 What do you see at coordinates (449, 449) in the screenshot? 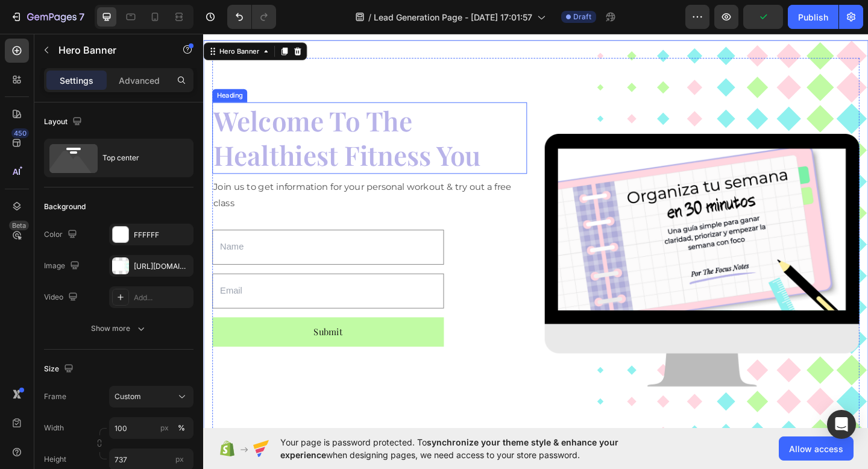
I see `span: synchronize your theme style & enhance your experience` at bounding box center [449, 449].